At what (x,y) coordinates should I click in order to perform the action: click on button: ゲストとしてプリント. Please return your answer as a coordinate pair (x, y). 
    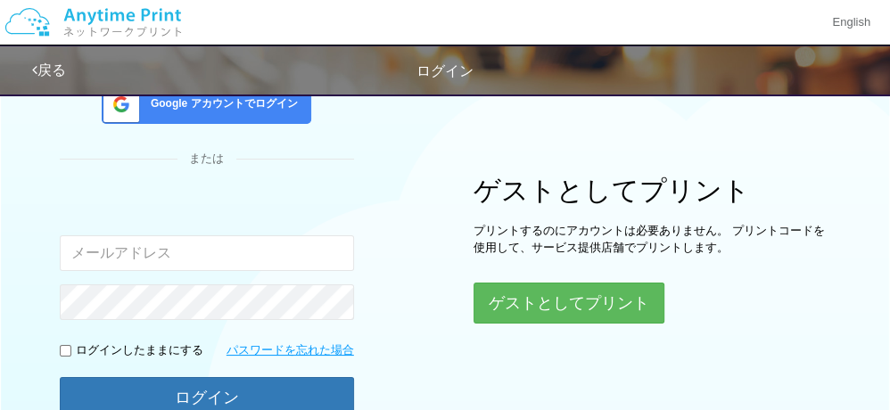
    Looking at the image, I should click on (569, 303).